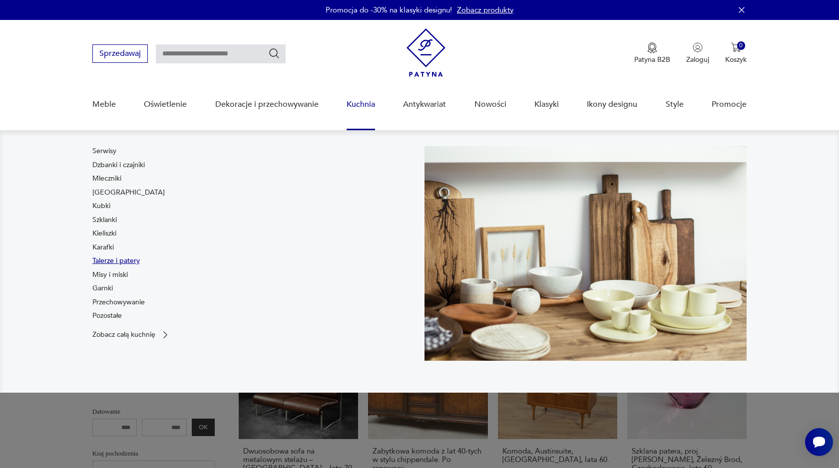 The image size is (839, 468). What do you see at coordinates (652, 53) in the screenshot?
I see `button: Patyna B2B` at bounding box center [652, 53].